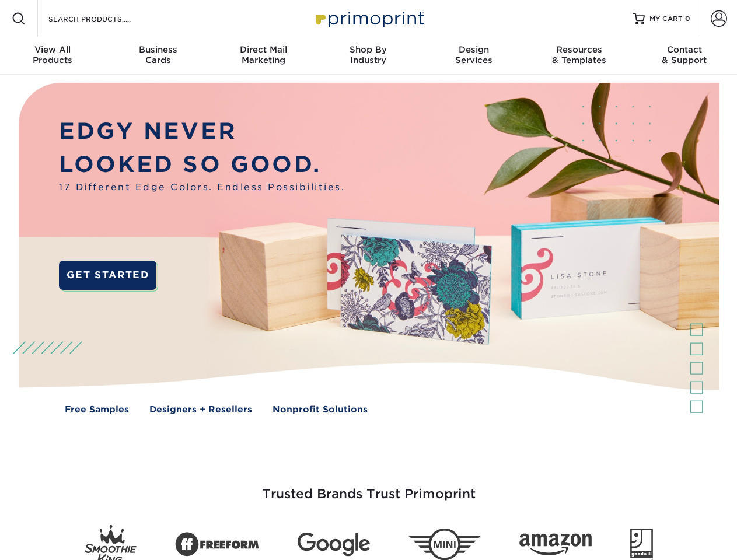  What do you see at coordinates (368, 18) in the screenshot?
I see `img: Primoprint` at bounding box center [368, 18].